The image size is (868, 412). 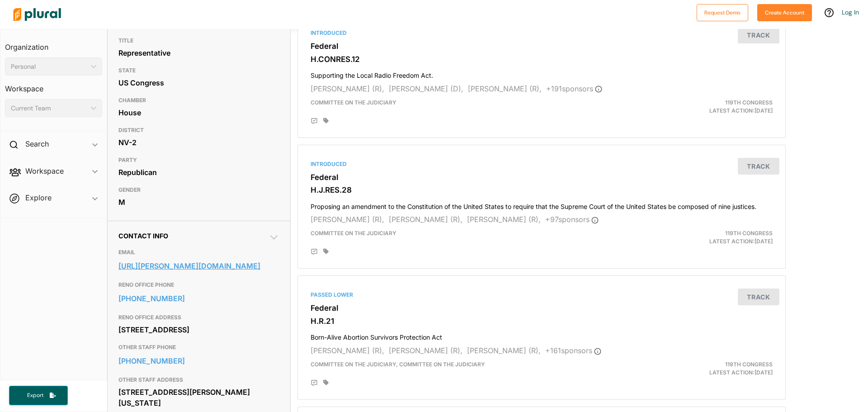 I want to click on span: + 161 sponsor s, so click(x=573, y=351).